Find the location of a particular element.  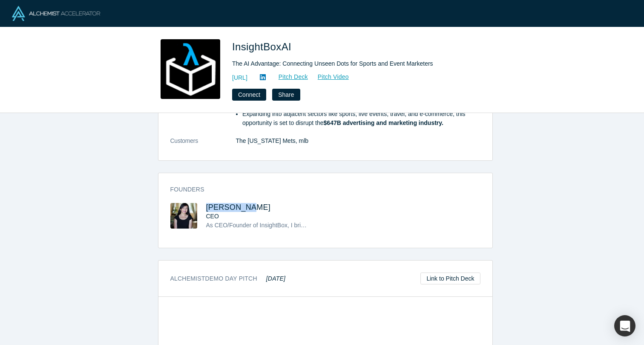

div: The AI Advantage: Connecting Unseen Dots for Sports and Event Marketers is located at coordinates (351, 64).